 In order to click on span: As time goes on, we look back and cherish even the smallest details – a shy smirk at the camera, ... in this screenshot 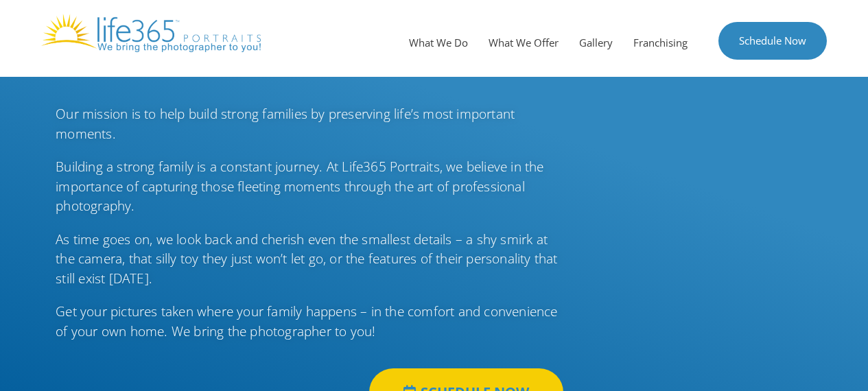, I will do `click(306, 259)`.